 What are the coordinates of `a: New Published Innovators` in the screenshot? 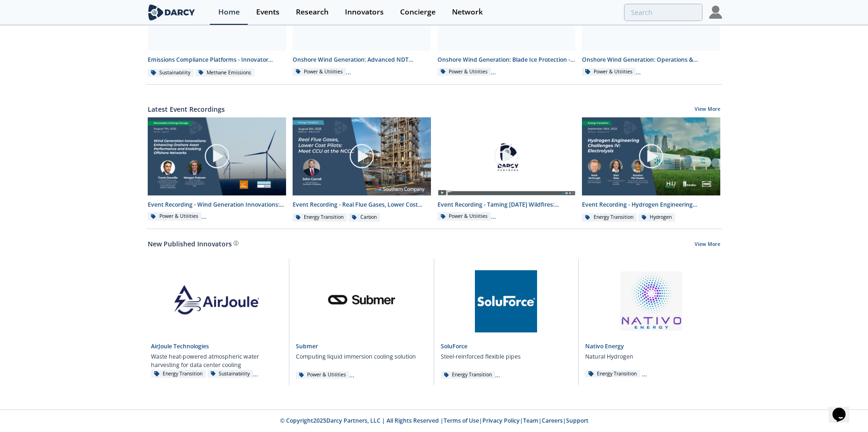 It's located at (190, 244).